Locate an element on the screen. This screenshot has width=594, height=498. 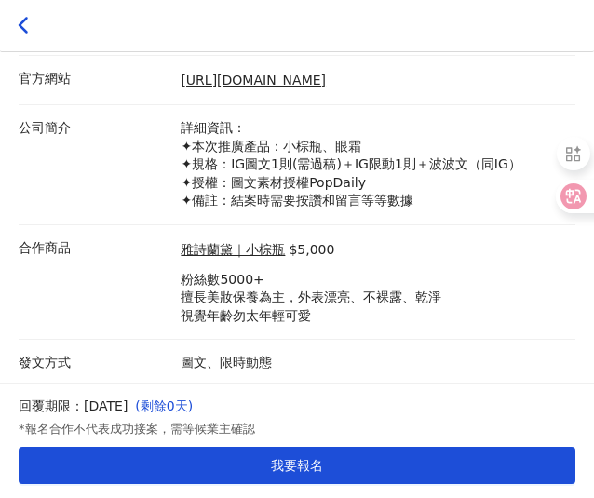
p: 公司簡介 is located at coordinates (95, 129).